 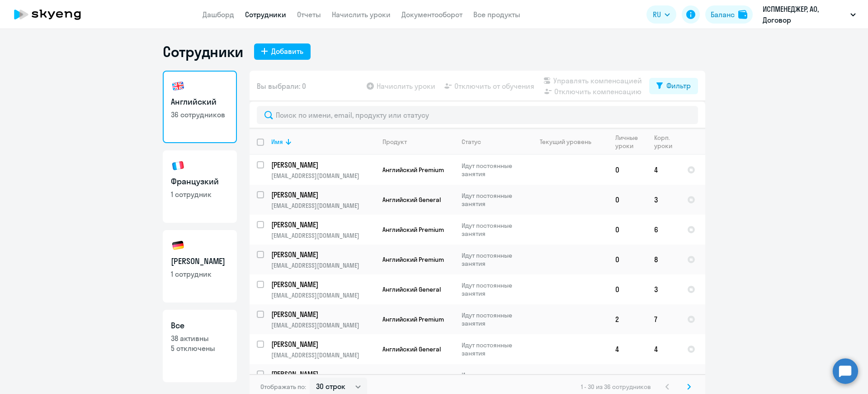 What do you see at coordinates (218, 14) in the screenshot?
I see `a: Дашборд` at bounding box center [218, 14].